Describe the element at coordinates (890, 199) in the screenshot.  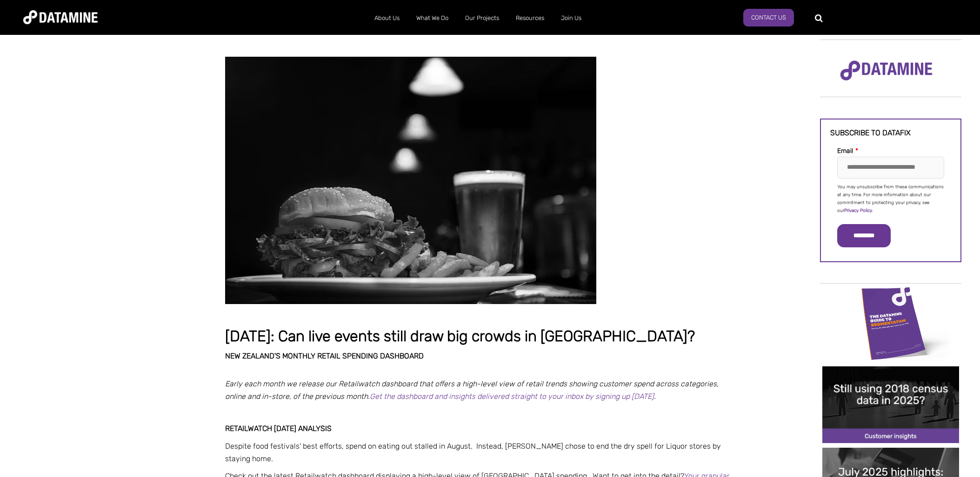
I see `p: You may unsubscribe from these communications at any time. For more information about our commitm...` at that location.